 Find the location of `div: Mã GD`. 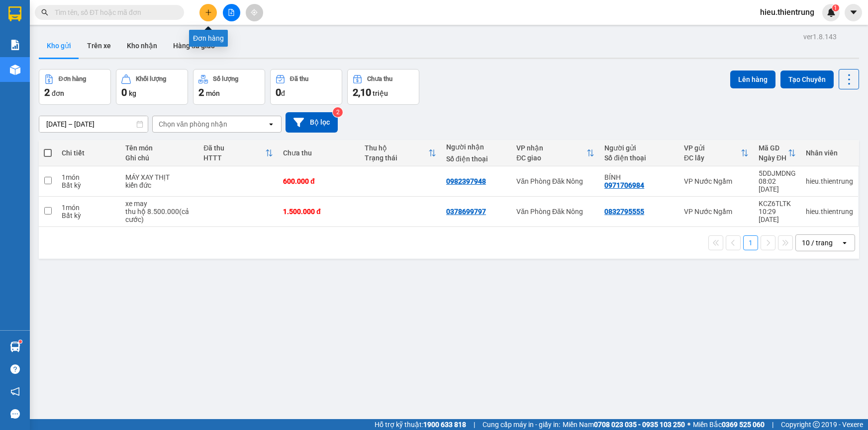

div: Mã GD is located at coordinates (773, 148).